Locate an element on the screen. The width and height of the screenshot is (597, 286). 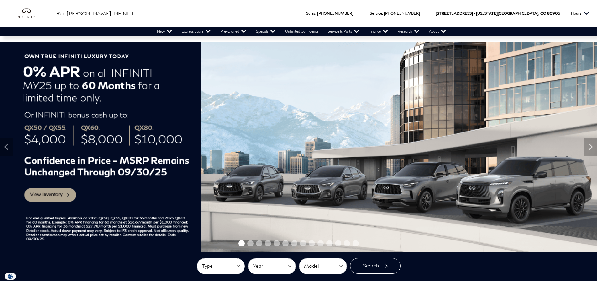
span: Sales is located at coordinates (311, 13).